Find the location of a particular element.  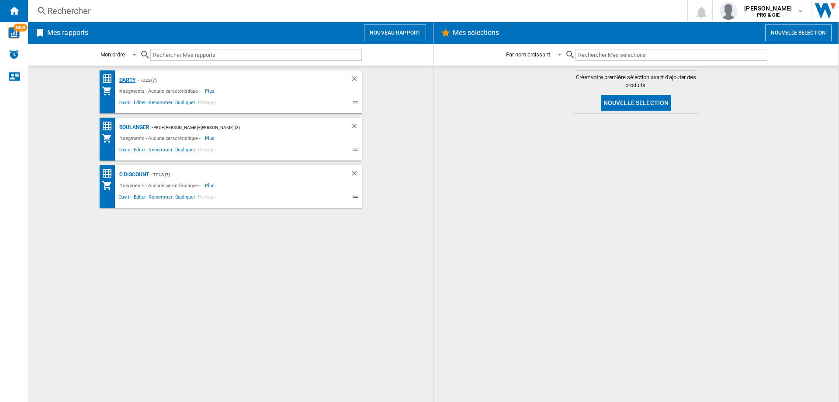

img: profile.jpg is located at coordinates (728, 11).